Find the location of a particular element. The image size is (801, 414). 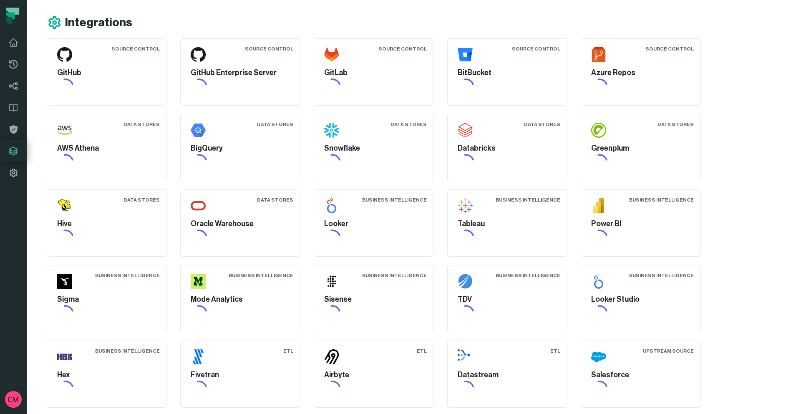

div: Upstream Source is located at coordinates (669, 351).